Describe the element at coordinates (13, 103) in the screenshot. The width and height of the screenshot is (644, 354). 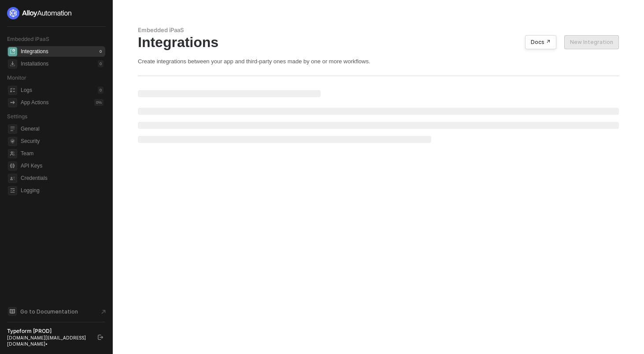
I see `span: icon-app-actions` at that location.